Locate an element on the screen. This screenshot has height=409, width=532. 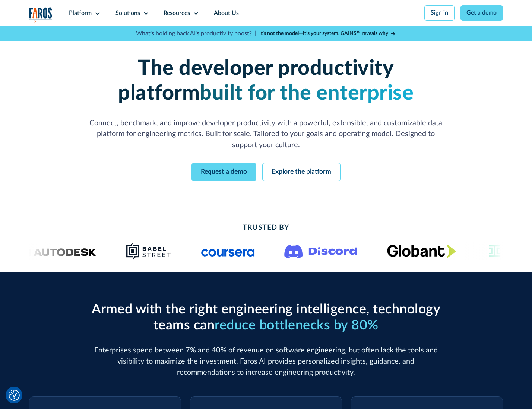
img: Globant's logo is located at coordinates (421, 251).